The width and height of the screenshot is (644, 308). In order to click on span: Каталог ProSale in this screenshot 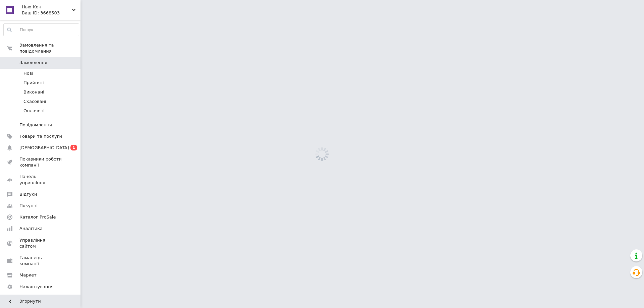, I will do `click(38, 217)`.